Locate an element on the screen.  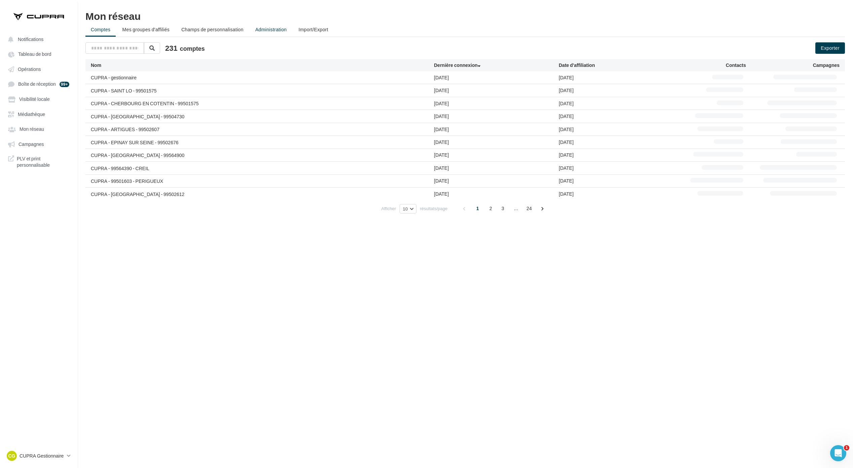
div: Dernière connexion is located at coordinates (496, 65).